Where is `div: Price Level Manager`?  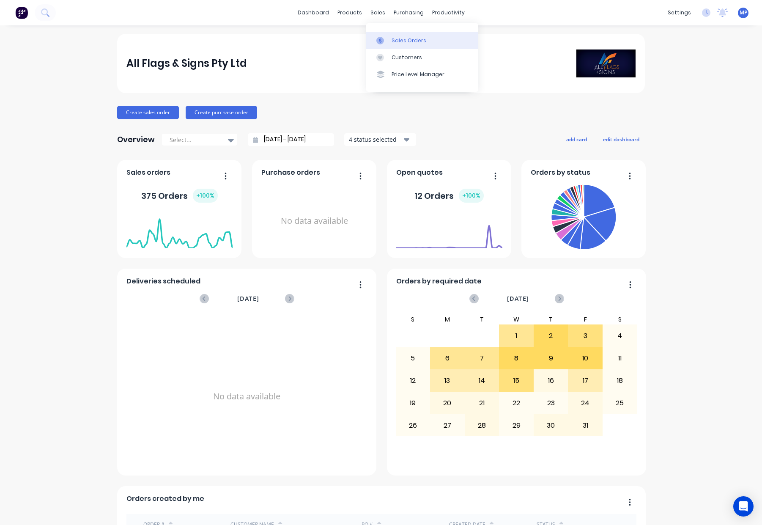
div: Price Level Manager is located at coordinates (418, 74).